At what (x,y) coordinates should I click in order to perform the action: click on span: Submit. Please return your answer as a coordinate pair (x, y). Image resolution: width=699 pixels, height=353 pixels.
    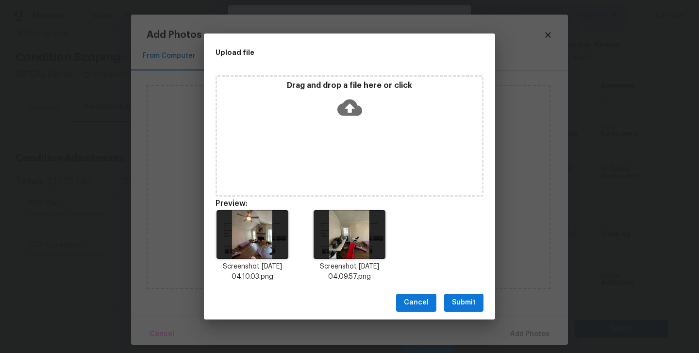
    Looking at the image, I should click on (463, 302).